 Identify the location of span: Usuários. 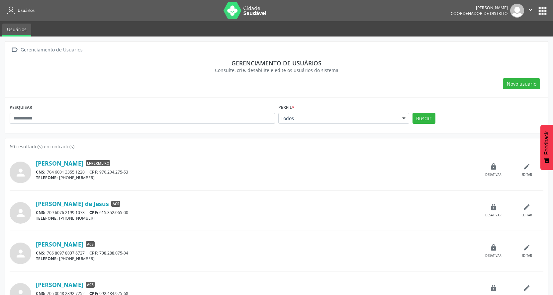
(26, 10).